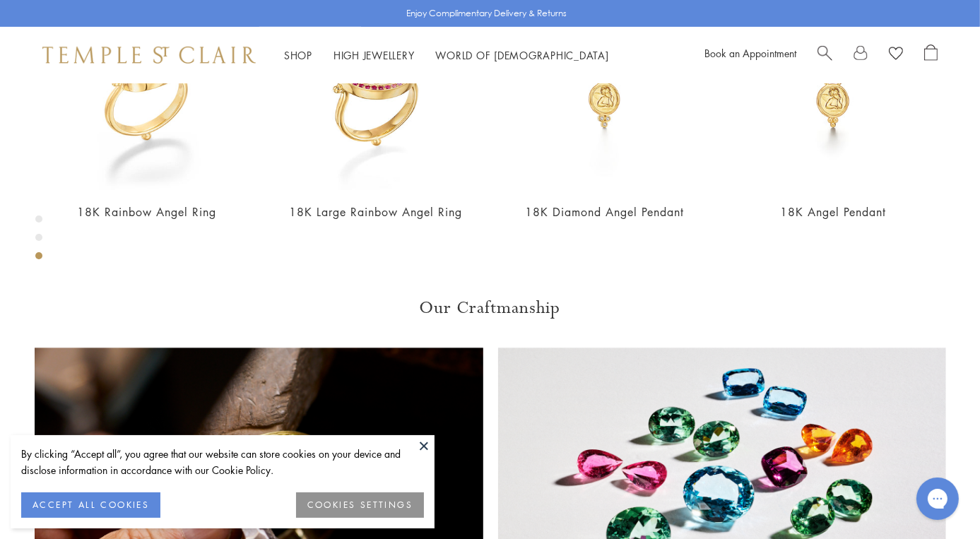 This screenshot has height=539, width=980. I want to click on a: 18K Rainbow Angel Ring, so click(146, 212).